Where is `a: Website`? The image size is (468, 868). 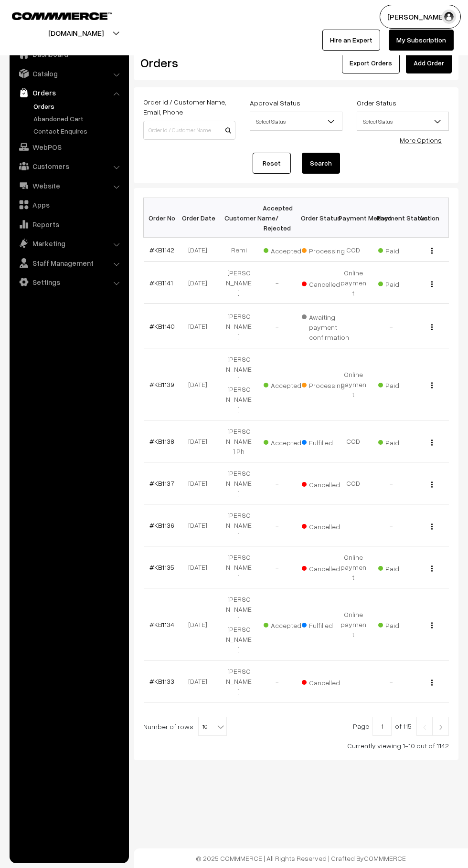
a: Website is located at coordinates (69, 185).